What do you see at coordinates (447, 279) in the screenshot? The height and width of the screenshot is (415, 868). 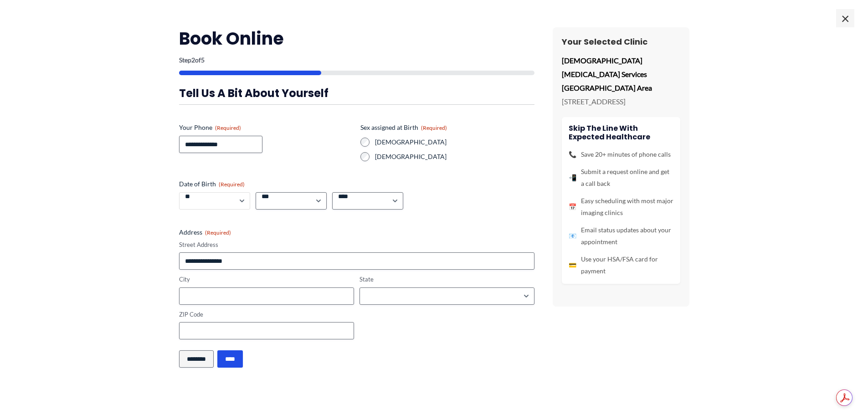 I see `label: State` at bounding box center [447, 279].